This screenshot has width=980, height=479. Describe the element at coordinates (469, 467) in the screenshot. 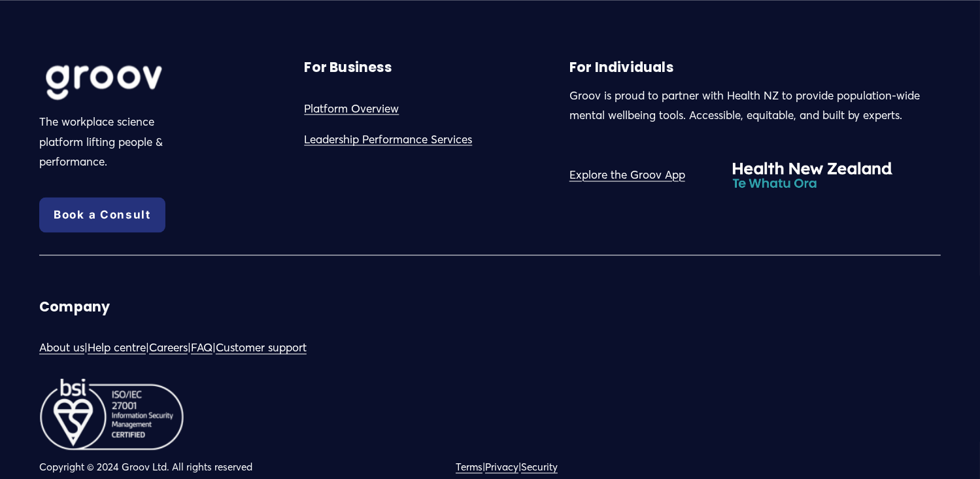

I see `a: Terms` at that location.